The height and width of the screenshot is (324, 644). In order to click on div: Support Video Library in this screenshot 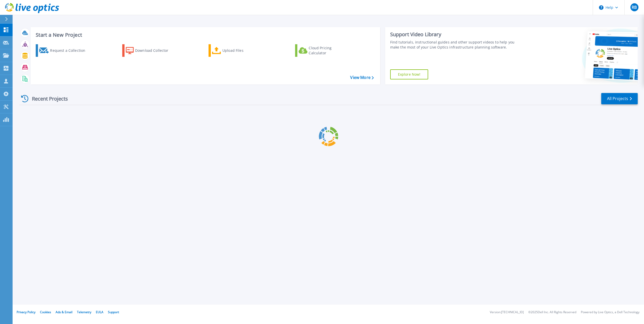, I will do `click(456, 34)`.